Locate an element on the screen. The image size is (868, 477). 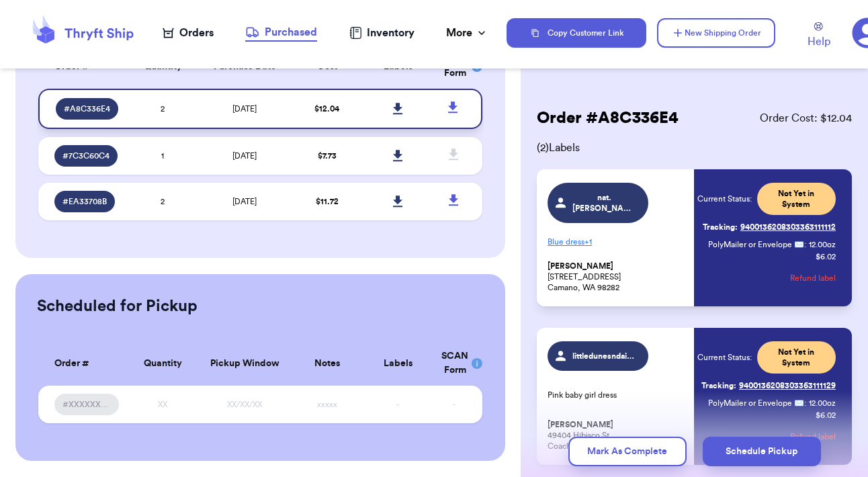
button: Mark As Complete is located at coordinates (628, 452).